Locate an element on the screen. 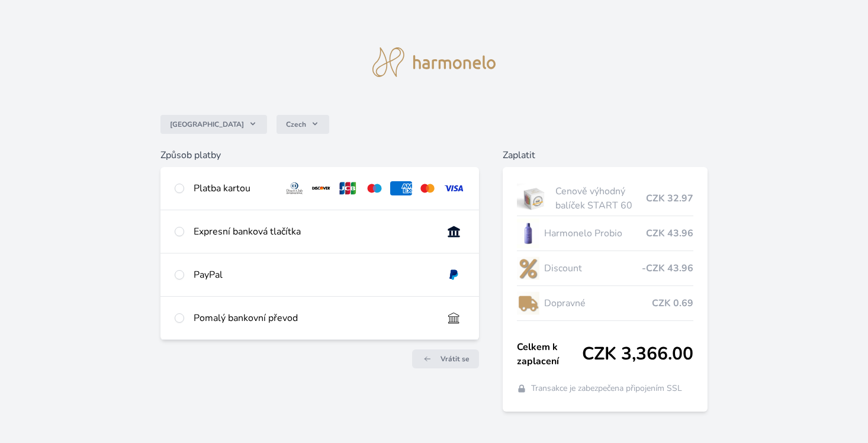  img: paypal.svg is located at coordinates (454, 275).